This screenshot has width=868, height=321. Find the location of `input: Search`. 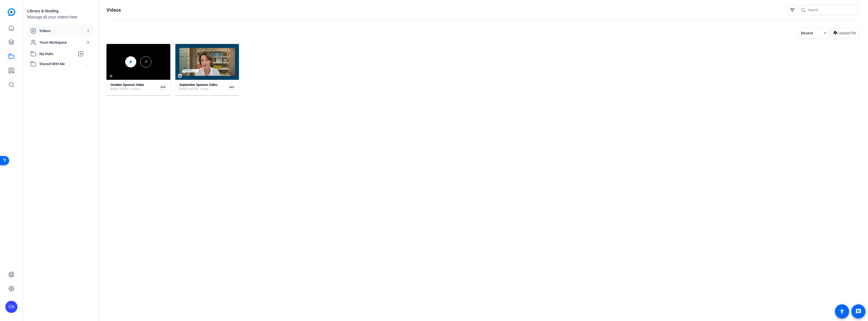

input: Search is located at coordinates (831, 10).